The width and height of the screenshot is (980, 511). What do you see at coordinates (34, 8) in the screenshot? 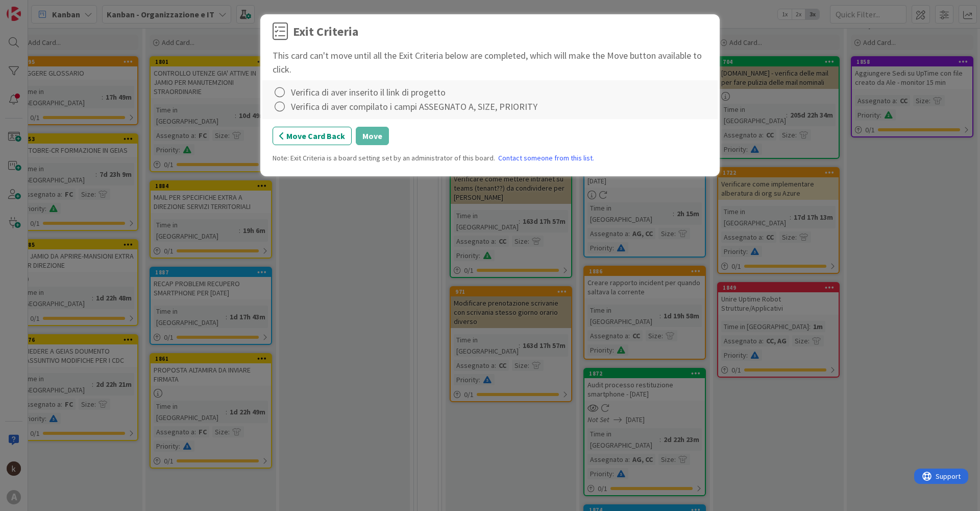
I see `span: Support` at bounding box center [34, 8].